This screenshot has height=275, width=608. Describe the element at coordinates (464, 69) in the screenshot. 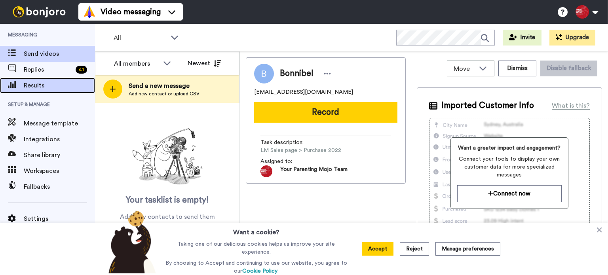

I see `span: Move` at that location.